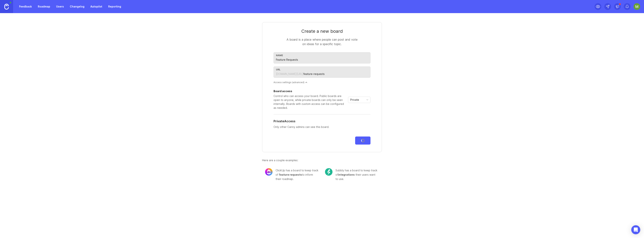 Image resolution: width=644 pixels, height=238 pixels. What do you see at coordinates (25, 7) in the screenshot?
I see `a: Feedback` at bounding box center [25, 7].